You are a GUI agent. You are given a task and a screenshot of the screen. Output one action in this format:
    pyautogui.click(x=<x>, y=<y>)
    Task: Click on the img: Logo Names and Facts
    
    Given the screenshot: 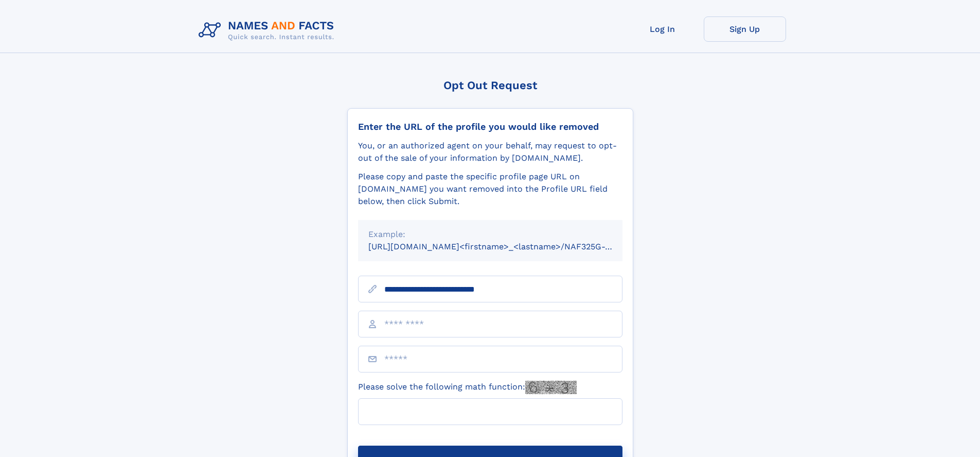 What is the action you would take?
    pyautogui.click(x=269, y=30)
    